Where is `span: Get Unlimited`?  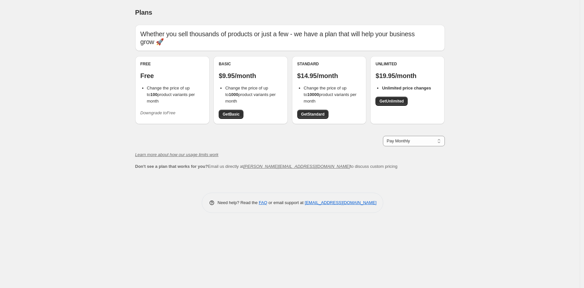
span: Get Unlimited is located at coordinates (392, 101).